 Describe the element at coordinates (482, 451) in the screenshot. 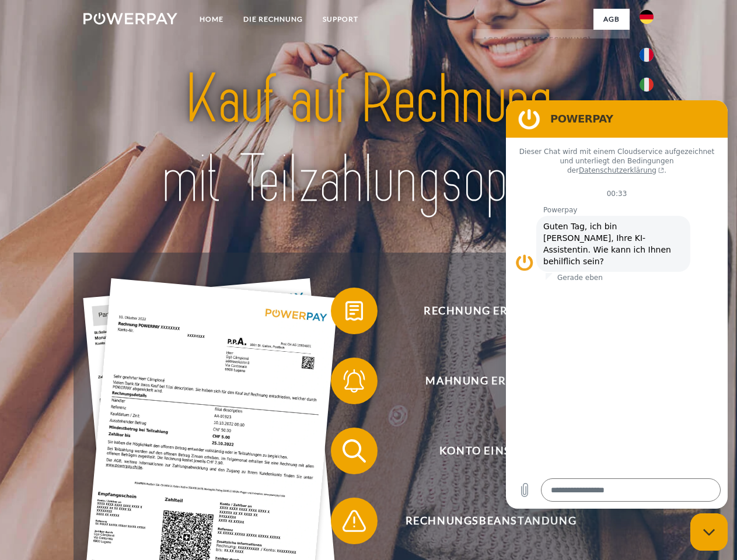

I see `a: Konto einsehen` at that location.